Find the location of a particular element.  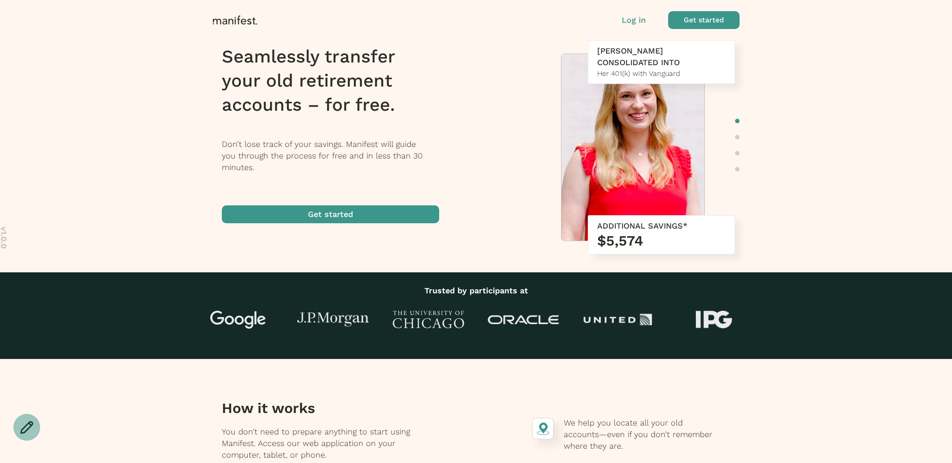

img: University of Chicago is located at coordinates (428, 320).